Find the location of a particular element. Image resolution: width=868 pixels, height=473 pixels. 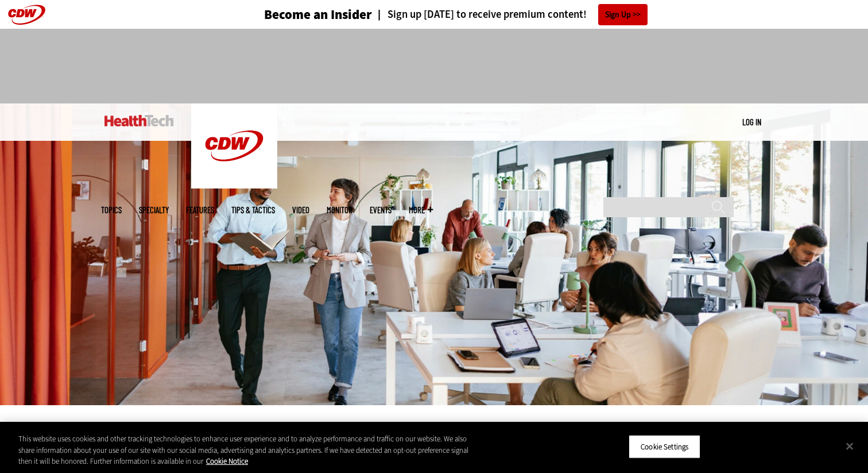

div: User menu is located at coordinates (751, 122).